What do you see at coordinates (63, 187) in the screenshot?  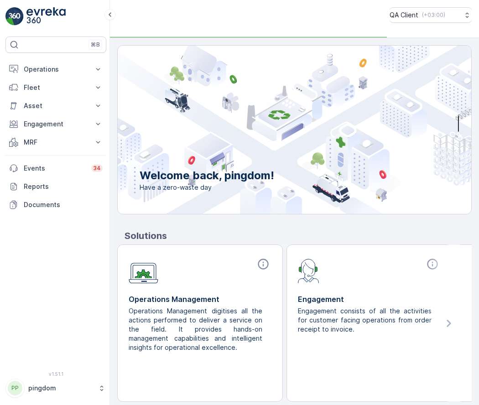 I see `p: Reports` at bounding box center [63, 187].